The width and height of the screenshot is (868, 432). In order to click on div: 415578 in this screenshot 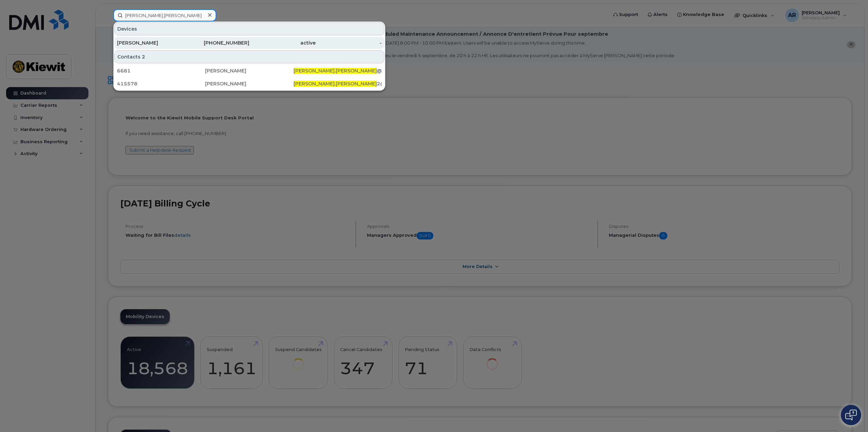, I will do `click(161, 83)`.